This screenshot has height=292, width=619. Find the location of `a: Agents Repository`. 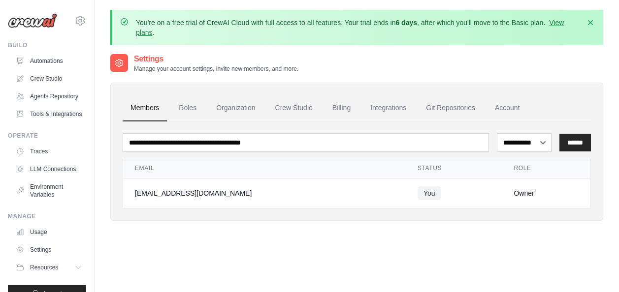

a: Agents Repository is located at coordinates (49, 96).